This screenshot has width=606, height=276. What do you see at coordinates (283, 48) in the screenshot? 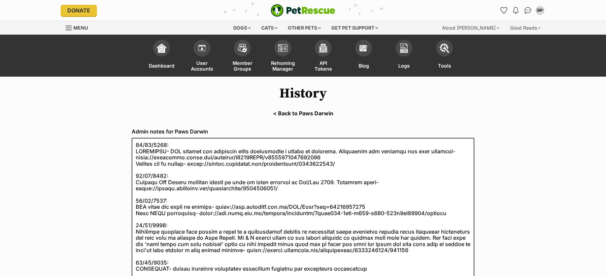
I see `img: group-profile-icon-3fa3cf56718a62981997c0bc7e787c4b2cf8bcc04b72c1350f741eb67cf2f40e.svg` at bounding box center [283, 48].